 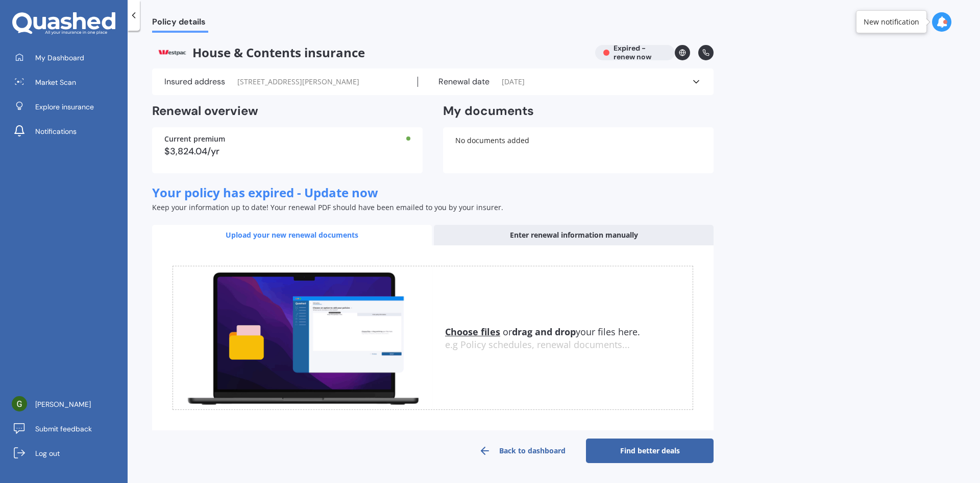 What do you see at coordinates (287, 151) in the screenshot?
I see `div: $3,824.04/yr` at bounding box center [287, 151].